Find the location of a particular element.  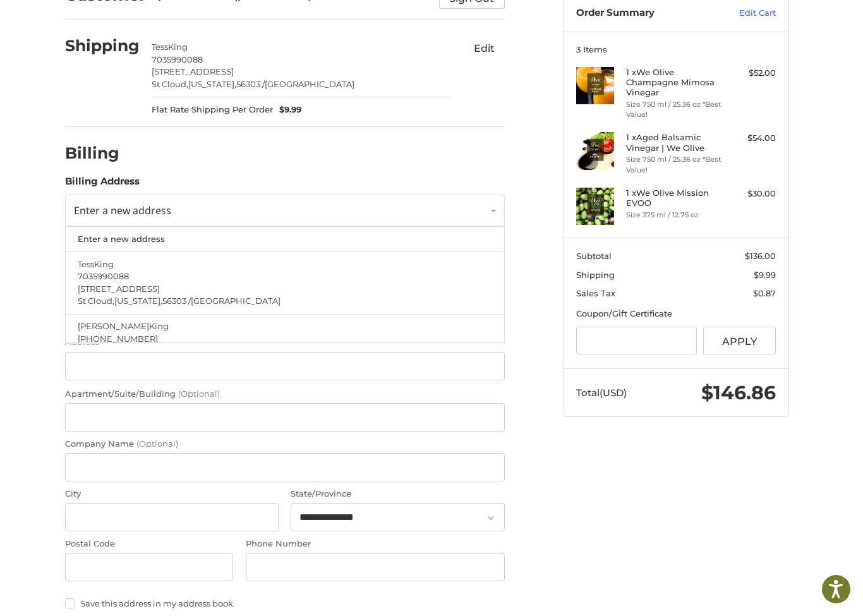

button: Open LiveChat chat widget is located at coordinates (153, 24).